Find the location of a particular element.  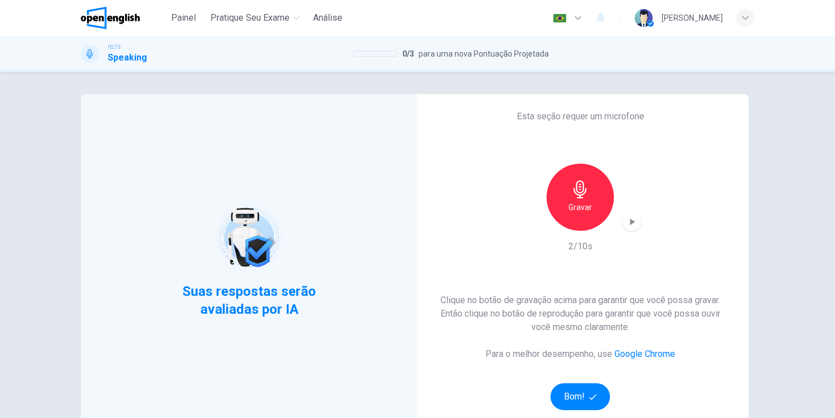

span: para uma nova Pontuação Projetada is located at coordinates (483, 54).